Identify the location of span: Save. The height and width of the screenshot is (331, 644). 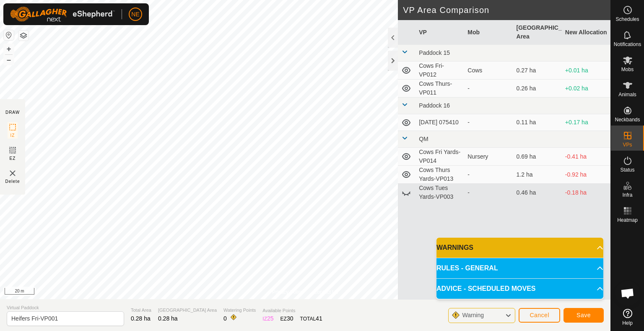
(584, 315).